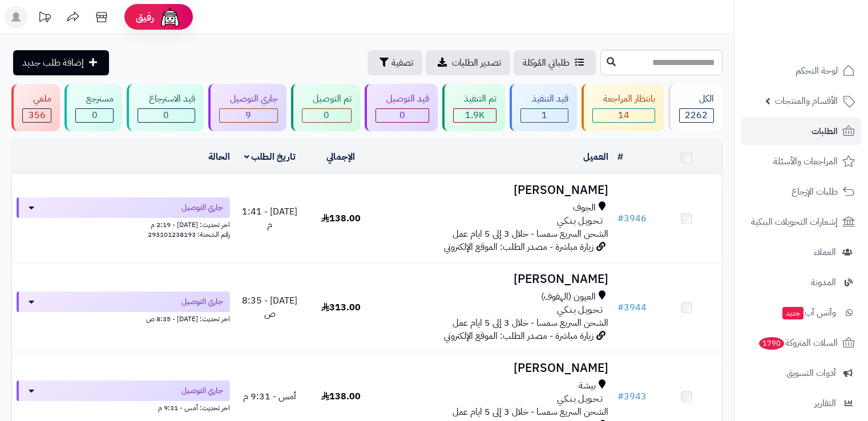 This screenshot has height=421, width=868. I want to click on span: الطلبات, so click(825, 131).